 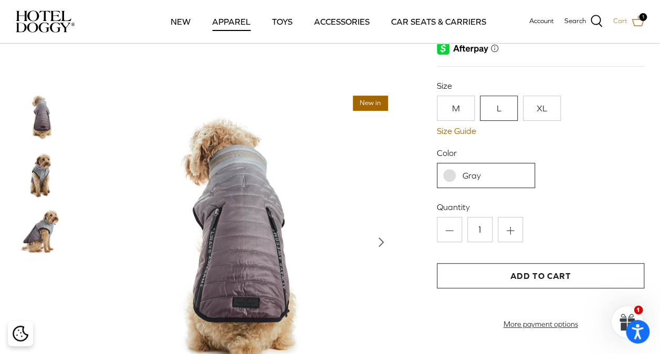 What do you see at coordinates (540, 86) in the screenshot?
I see `label: Size` at bounding box center [540, 86].